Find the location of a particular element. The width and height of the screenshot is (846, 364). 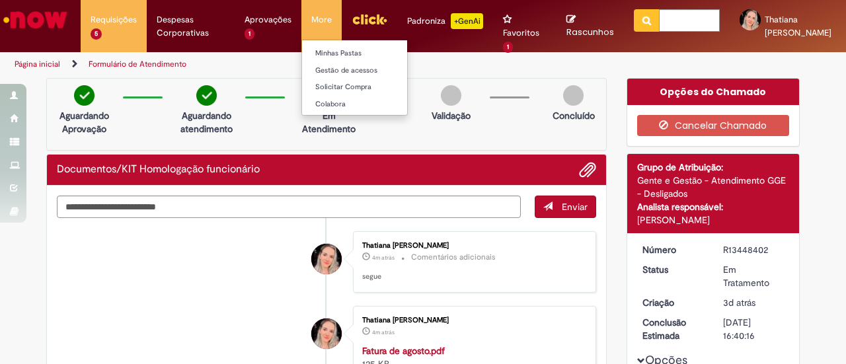

dt: Criação is located at coordinates (673, 303).